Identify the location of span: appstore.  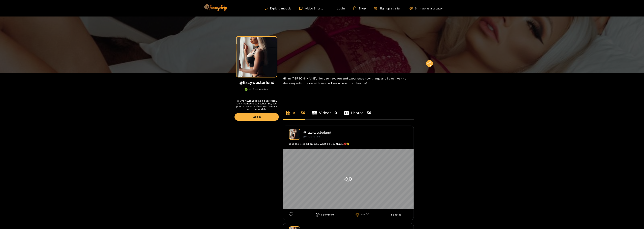
(288, 113).